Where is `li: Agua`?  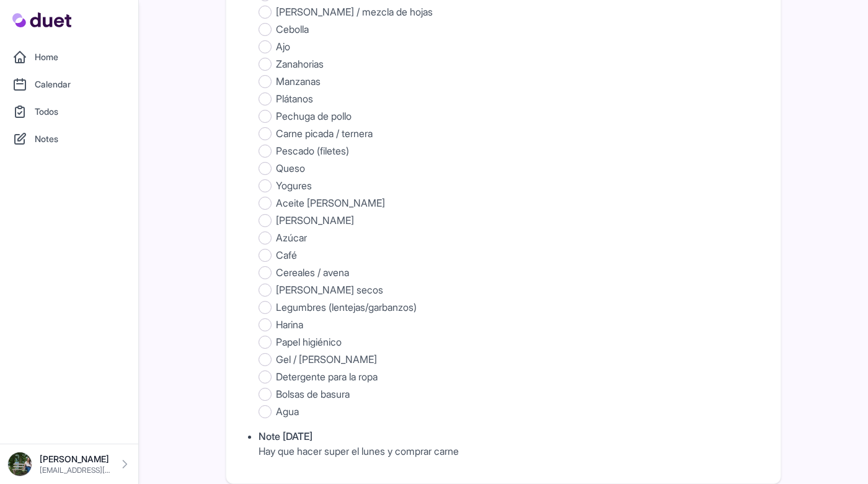 li: Agua is located at coordinates (510, 411).